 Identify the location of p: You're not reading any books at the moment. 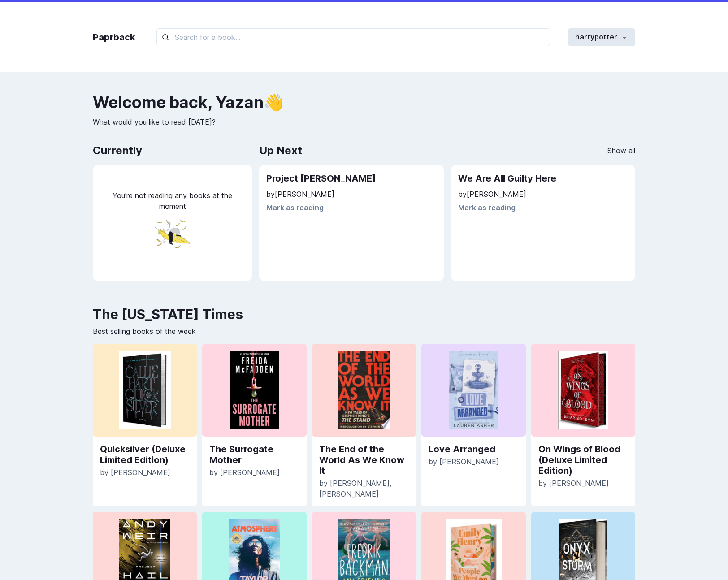
(172, 201).